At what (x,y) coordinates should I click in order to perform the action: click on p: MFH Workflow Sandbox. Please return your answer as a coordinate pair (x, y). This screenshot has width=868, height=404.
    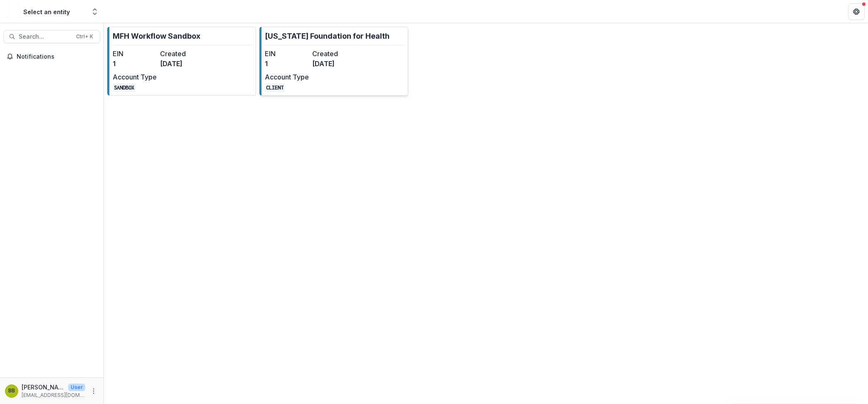
    Looking at the image, I should click on (156, 36).